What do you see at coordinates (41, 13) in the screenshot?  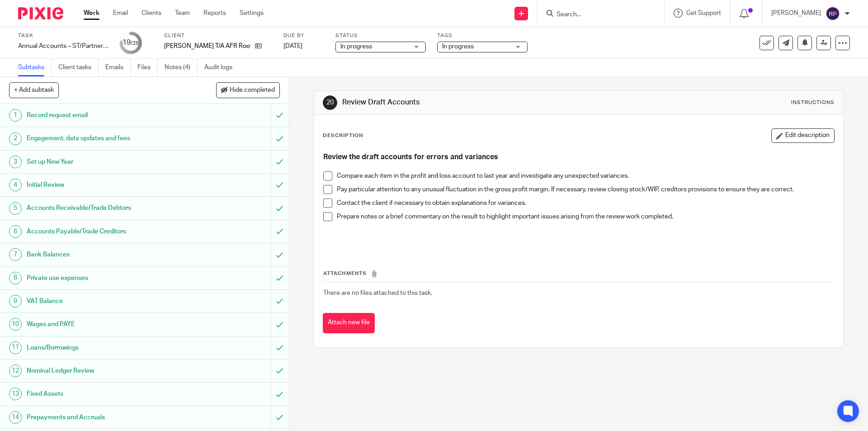 I see `img: Pixie` at bounding box center [41, 13].